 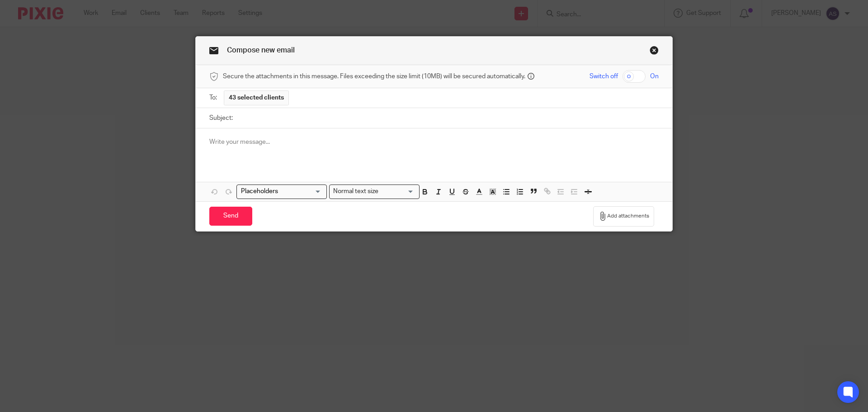 I want to click on button: Add attachments, so click(x=623, y=216).